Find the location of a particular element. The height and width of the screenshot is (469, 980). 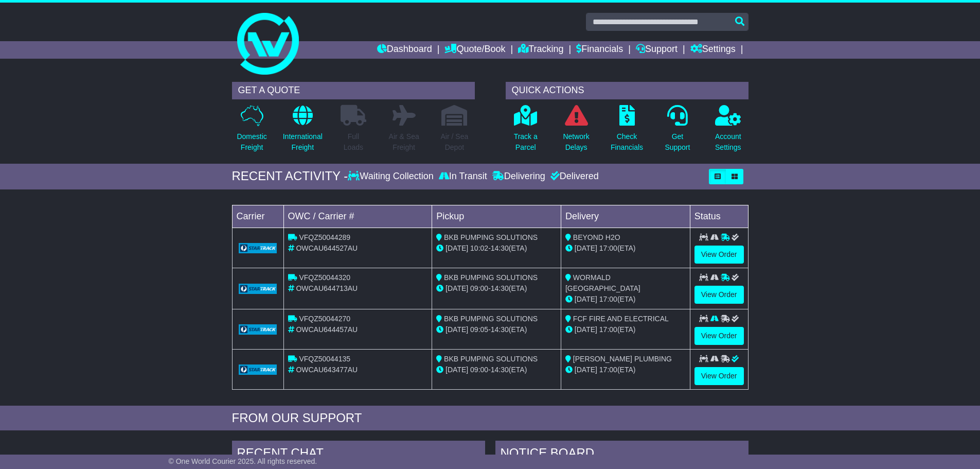

div: Delivering is located at coordinates (518, 177).